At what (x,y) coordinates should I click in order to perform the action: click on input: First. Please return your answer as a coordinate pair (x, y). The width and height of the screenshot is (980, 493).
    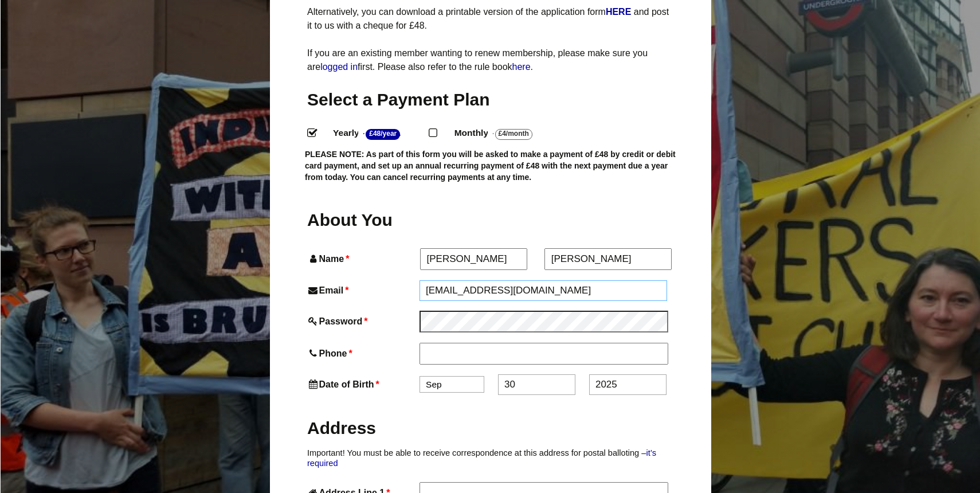
    Looking at the image, I should click on (474, 259).